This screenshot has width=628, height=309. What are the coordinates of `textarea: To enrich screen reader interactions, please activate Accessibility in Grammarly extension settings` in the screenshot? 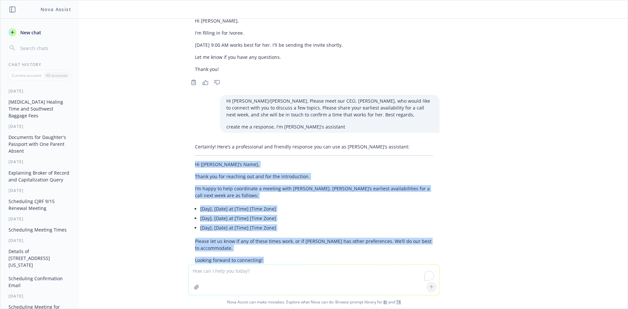 It's located at (314, 280).